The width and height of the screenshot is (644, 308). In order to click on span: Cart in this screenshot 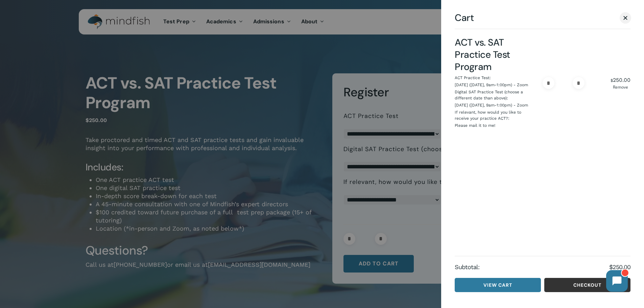, I will do `click(464, 18)`.